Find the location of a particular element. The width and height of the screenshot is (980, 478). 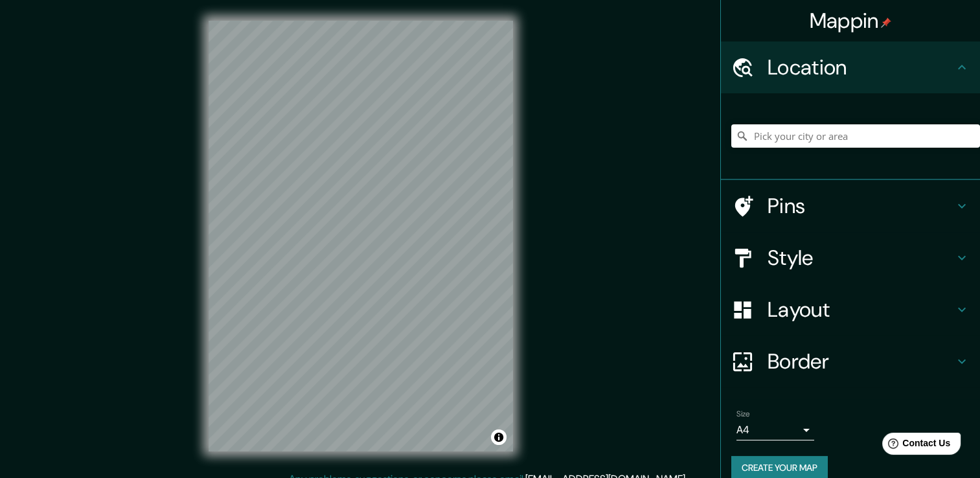

div: Style is located at coordinates (850, 258).